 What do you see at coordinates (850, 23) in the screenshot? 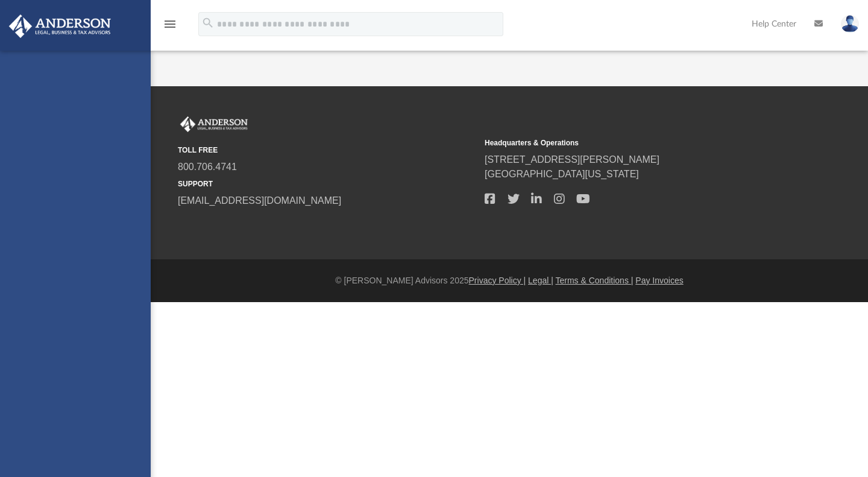
I see `img: User Pic` at bounding box center [850, 23].